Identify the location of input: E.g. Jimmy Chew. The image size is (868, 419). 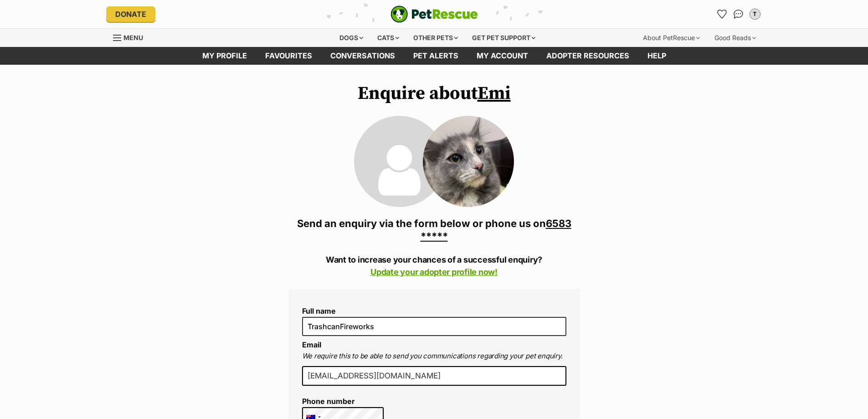
(434, 326).